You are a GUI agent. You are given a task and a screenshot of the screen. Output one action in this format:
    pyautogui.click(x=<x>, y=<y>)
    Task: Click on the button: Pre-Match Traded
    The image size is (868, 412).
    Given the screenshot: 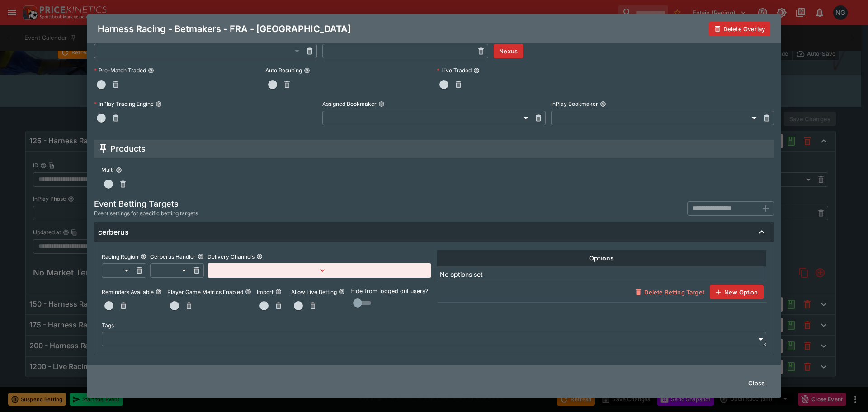 What is the action you would take?
    pyautogui.click(x=151, y=71)
    